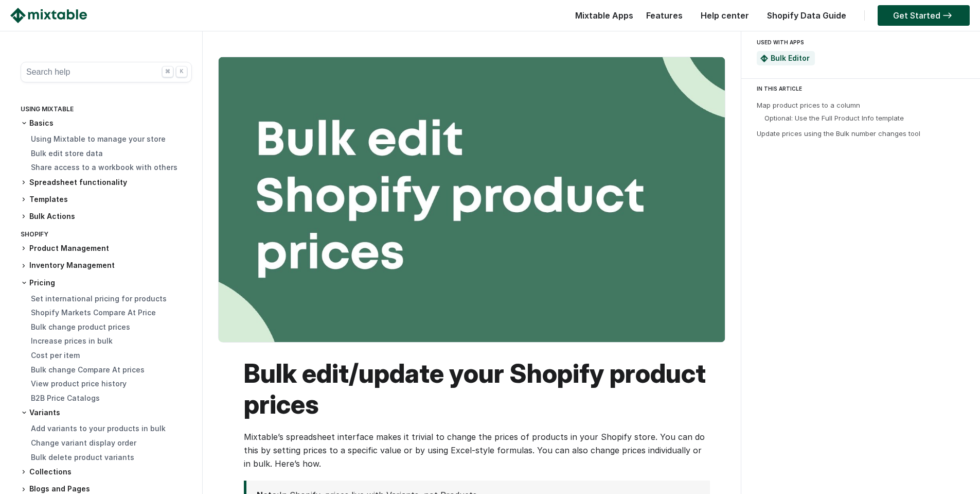 This screenshot has width=980, height=494. What do you see at coordinates (923, 15) in the screenshot?
I see `a: Get Started` at bounding box center [923, 15].